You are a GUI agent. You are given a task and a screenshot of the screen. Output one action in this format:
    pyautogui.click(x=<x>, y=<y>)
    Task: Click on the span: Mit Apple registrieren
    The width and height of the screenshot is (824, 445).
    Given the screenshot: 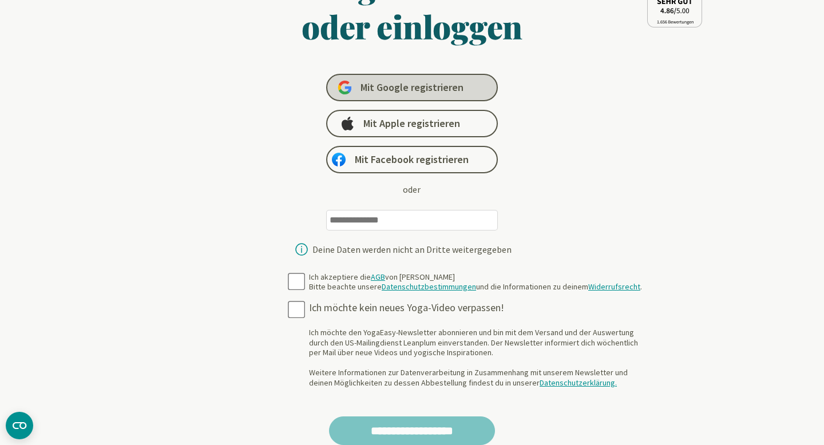 What is the action you would take?
    pyautogui.click(x=411, y=124)
    